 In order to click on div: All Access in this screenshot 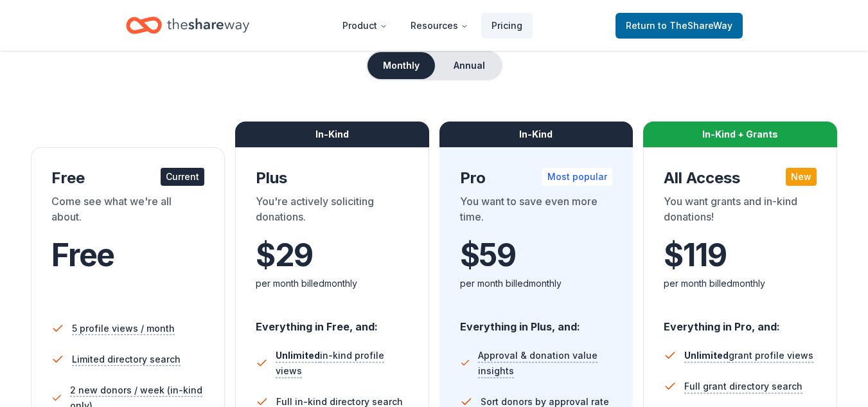, I will do `click(740, 178)`.